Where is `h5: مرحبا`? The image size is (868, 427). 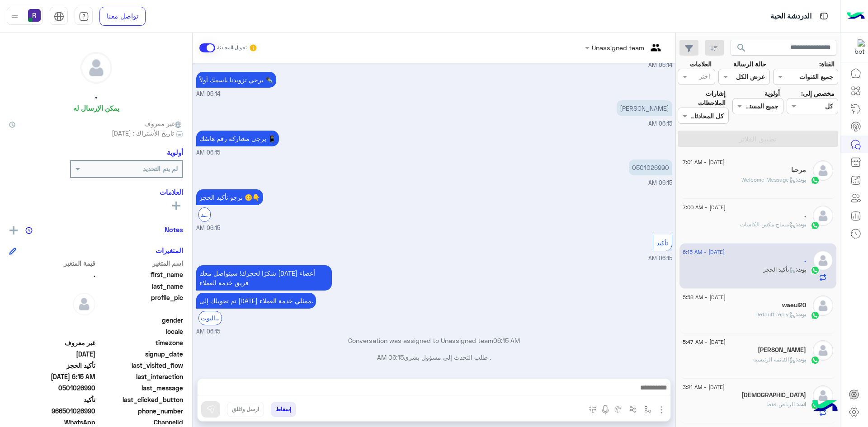
h5: مرحبا is located at coordinates (798, 170).